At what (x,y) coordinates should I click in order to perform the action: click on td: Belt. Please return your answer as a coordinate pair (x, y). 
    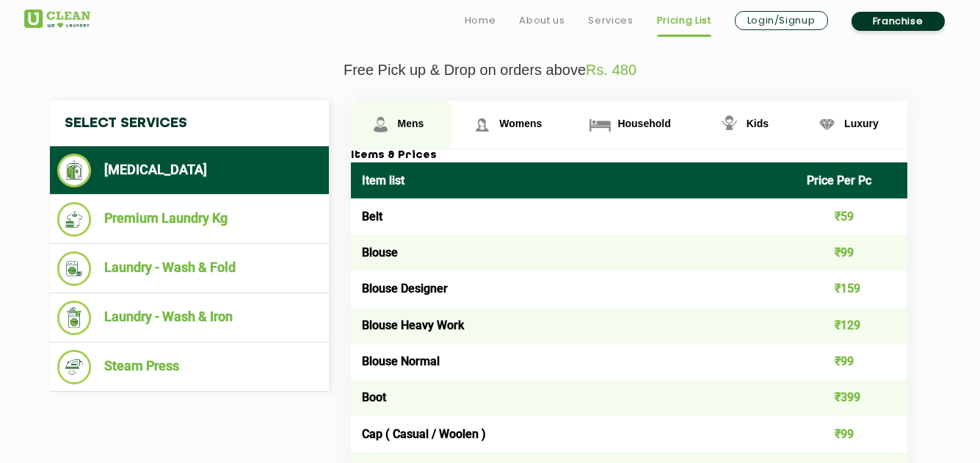
    Looking at the image, I should click on (574, 216).